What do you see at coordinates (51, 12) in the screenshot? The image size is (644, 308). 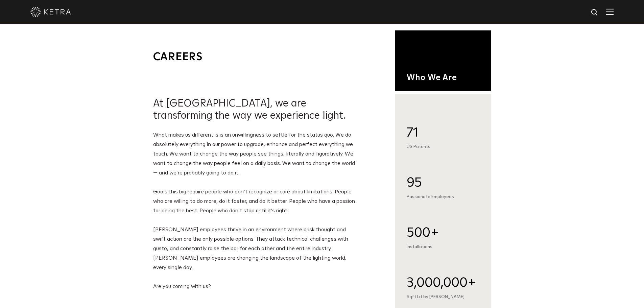 I see `img: ketra-logo-2019-white` at bounding box center [51, 12].